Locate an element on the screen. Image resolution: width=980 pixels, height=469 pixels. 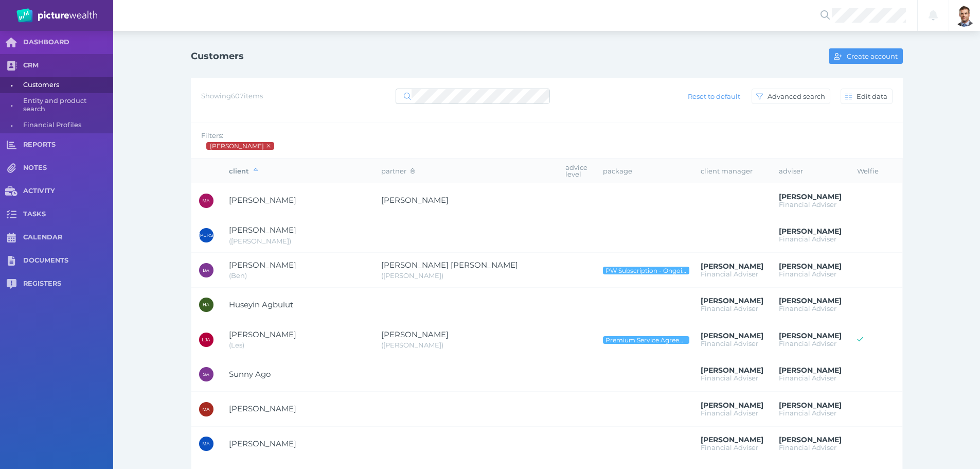
span: Filters: is located at coordinates (212, 135).